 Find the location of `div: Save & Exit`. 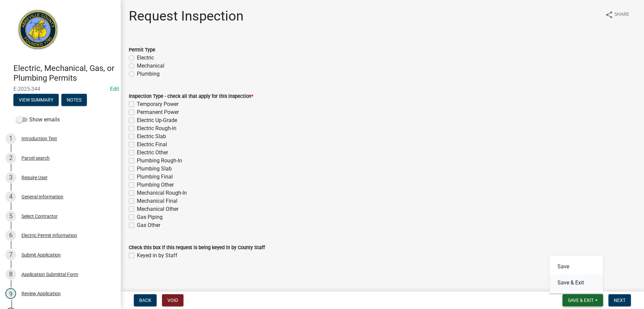

div: Save & Exit is located at coordinates (577, 274).